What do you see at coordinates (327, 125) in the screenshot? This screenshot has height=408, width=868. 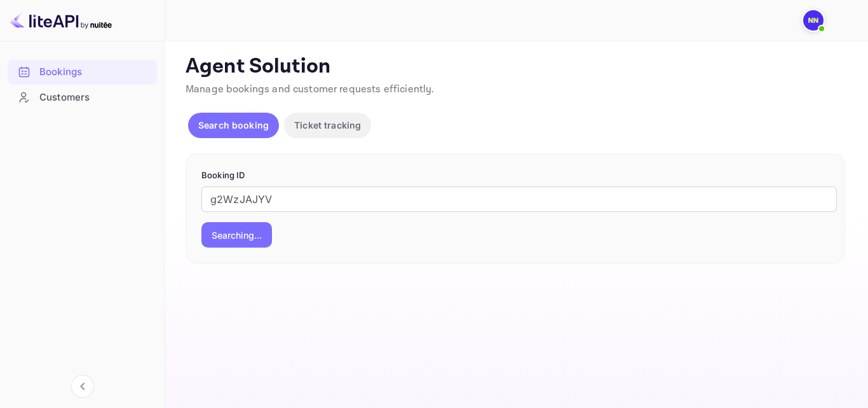 I see `p: Ticket tracking` at bounding box center [327, 125].